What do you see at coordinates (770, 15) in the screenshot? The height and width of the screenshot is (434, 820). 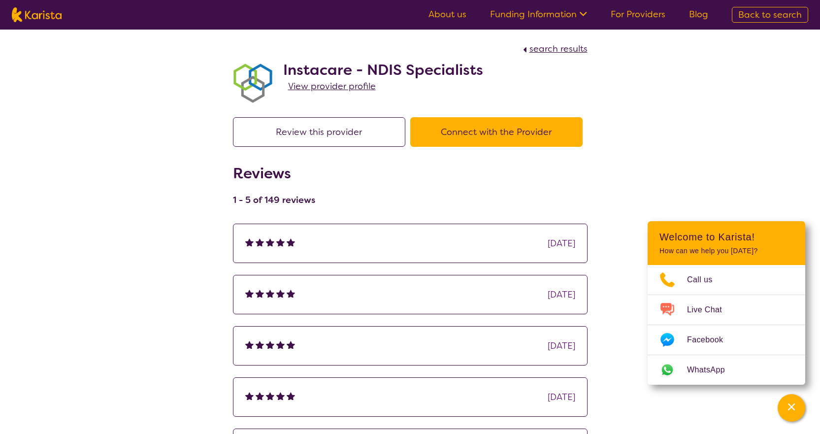 I see `span: Back to search` at bounding box center [770, 15].